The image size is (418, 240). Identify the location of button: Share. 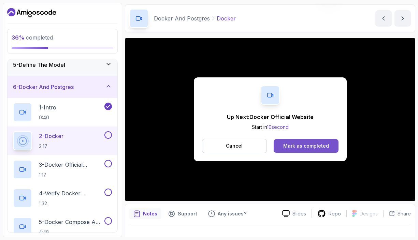
(397, 214).